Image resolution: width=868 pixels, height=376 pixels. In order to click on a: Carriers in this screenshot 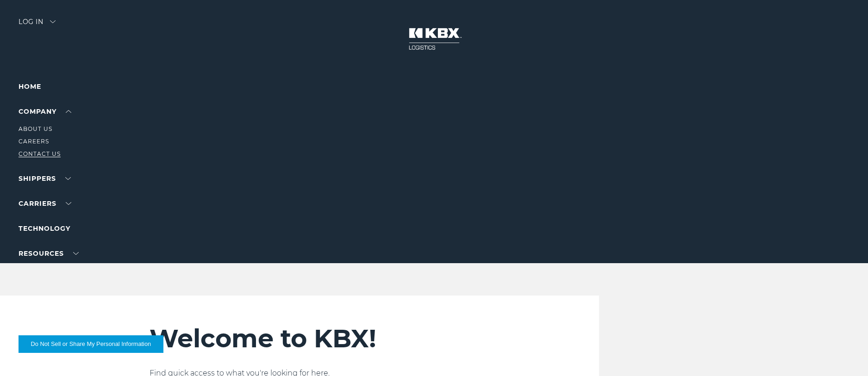, I will do `click(45, 203)`.